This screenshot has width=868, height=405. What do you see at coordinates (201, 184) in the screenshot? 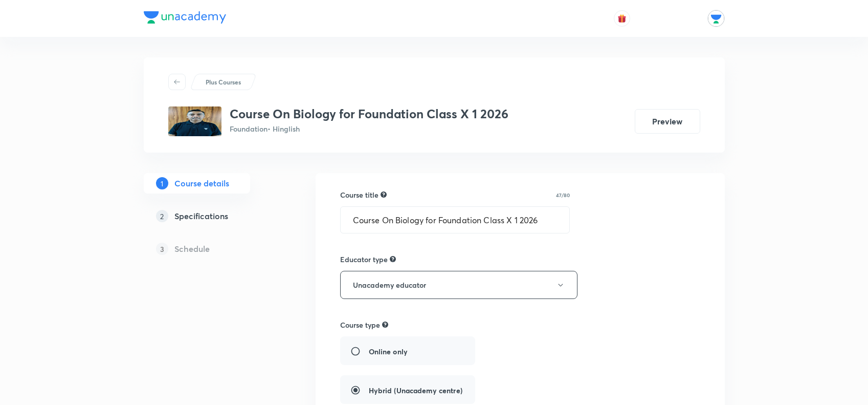
I see `h5: Course details` at bounding box center [201, 184].